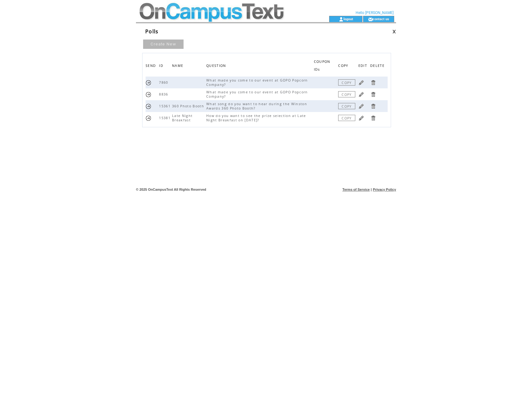  What do you see at coordinates (322, 66) in the screenshot?
I see `span: COUPON IDs` at bounding box center [322, 66].